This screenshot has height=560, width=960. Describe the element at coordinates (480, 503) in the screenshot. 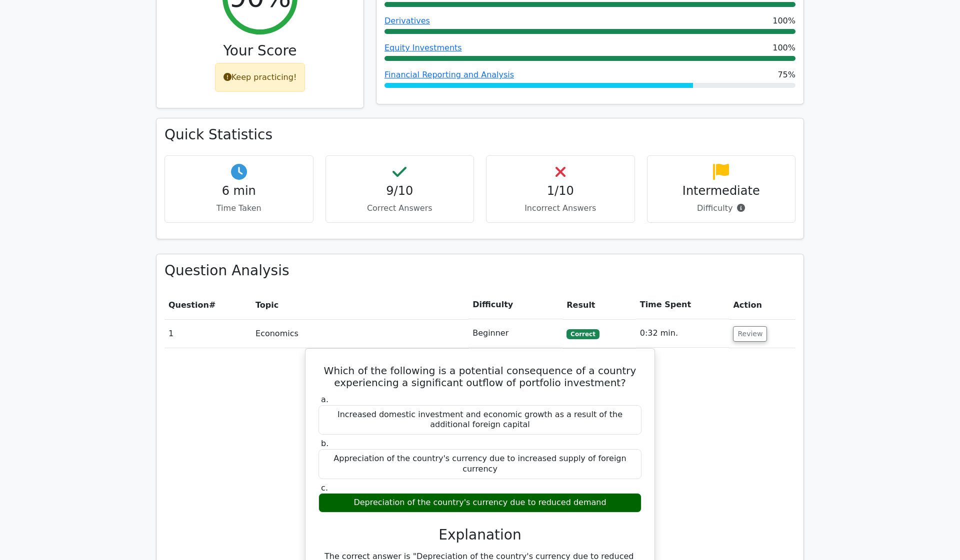

I see `div: Depreciation of the country's currency due to reduced demand` at that location.